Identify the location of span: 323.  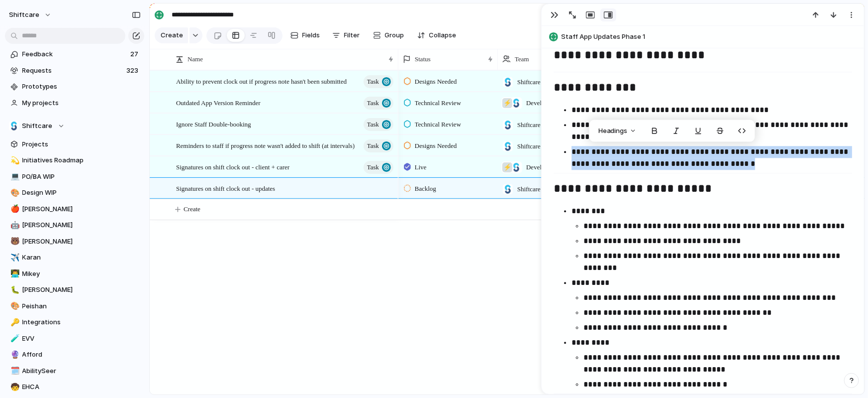
(133, 71).